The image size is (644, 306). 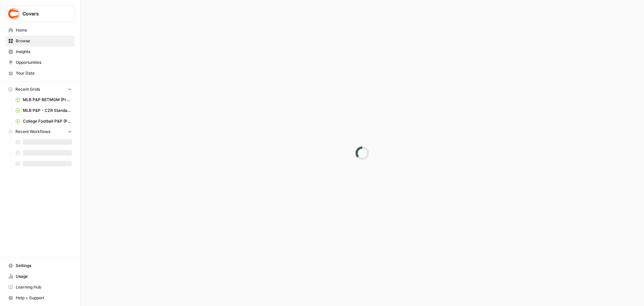 What do you see at coordinates (47, 100) in the screenshot?
I see `span: MLB P&P BETMGM (Production) Grid` at bounding box center [47, 100].